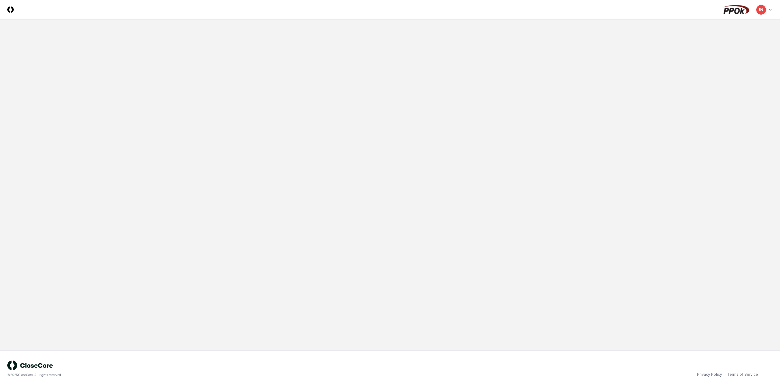  Describe the element at coordinates (709, 375) in the screenshot. I see `a: Privacy Policy` at that location.